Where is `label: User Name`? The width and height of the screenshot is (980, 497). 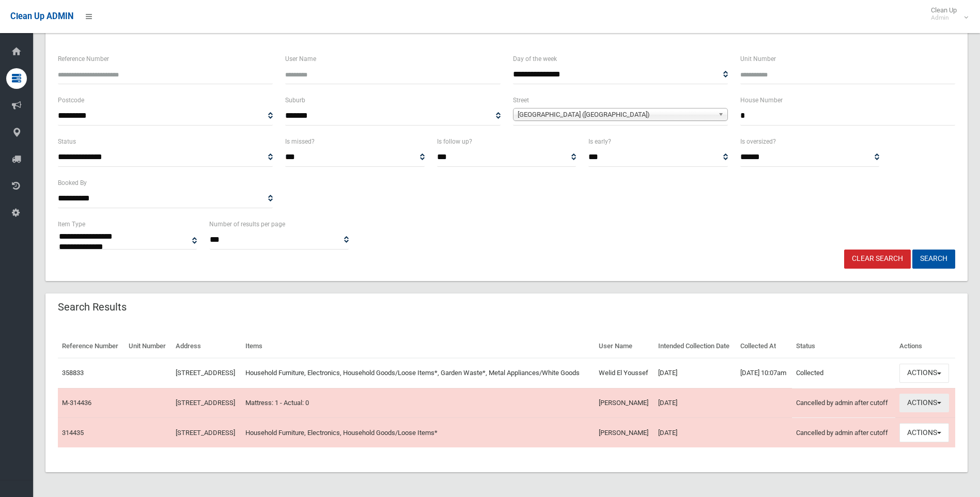
label: User Name is located at coordinates (301, 59).